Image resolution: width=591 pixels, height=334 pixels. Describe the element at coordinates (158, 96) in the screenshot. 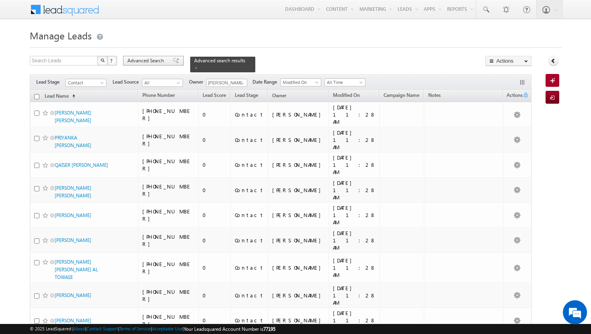

I see `a: Phone Number` at that location.